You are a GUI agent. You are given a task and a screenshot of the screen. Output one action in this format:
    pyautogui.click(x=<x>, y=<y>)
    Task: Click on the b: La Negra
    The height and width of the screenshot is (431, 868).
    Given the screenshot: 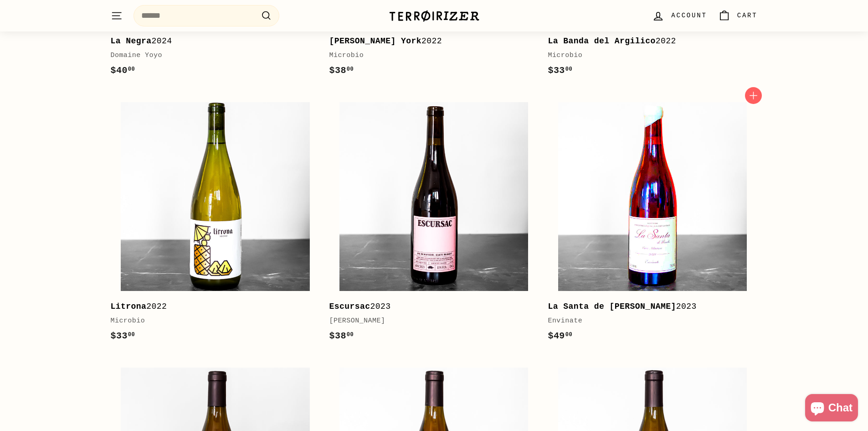 What is the action you would take?
    pyautogui.click(x=132, y=41)
    